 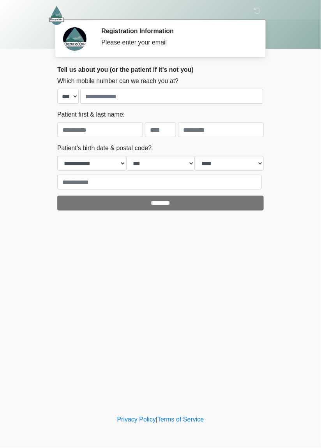 I want to click on h2: Registration Information, so click(x=176, y=31).